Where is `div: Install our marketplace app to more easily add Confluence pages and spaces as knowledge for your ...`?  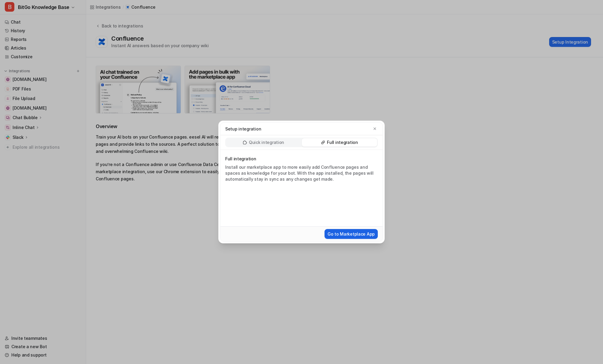
div: Install our marketplace app to more easily add Confluence pages and spaces as knowledge for your ... is located at coordinates (302, 173).